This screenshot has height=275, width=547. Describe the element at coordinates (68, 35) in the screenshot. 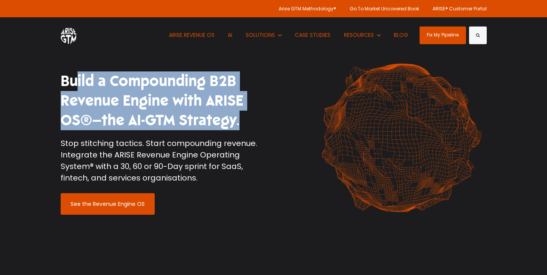

I see `img: ARISE GTM logo (1) white` at that location.